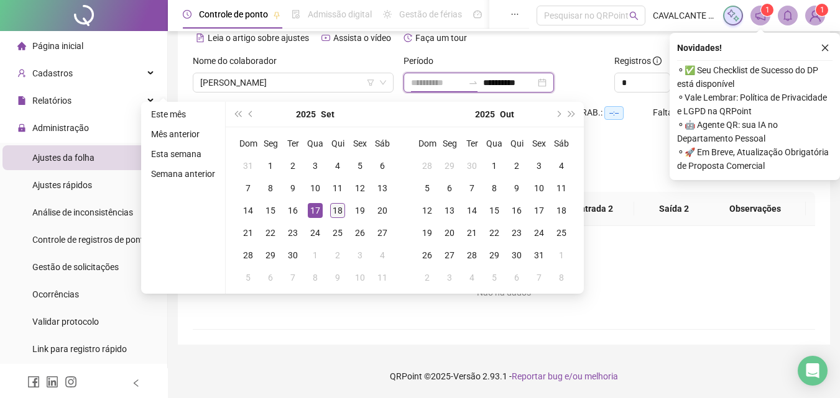 The height and width of the screenshot is (398, 840). What do you see at coordinates (408, 38) in the screenshot?
I see `span: history` at bounding box center [408, 38].